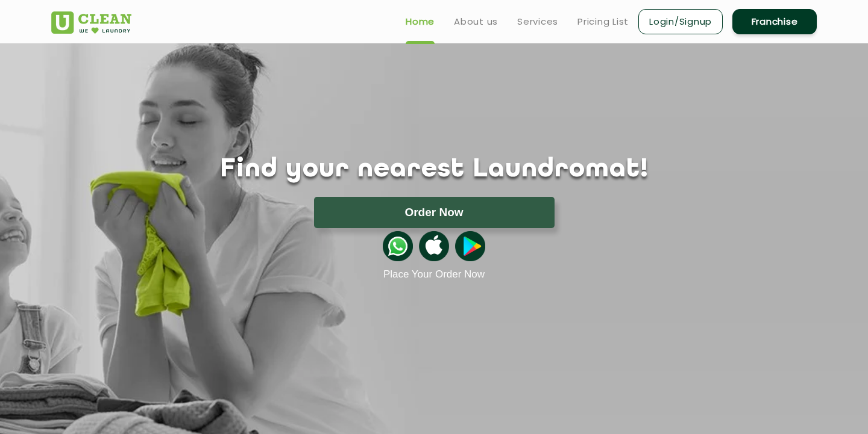 The image size is (868, 434). Describe the element at coordinates (476, 22) in the screenshot. I see `a: About us` at that location.